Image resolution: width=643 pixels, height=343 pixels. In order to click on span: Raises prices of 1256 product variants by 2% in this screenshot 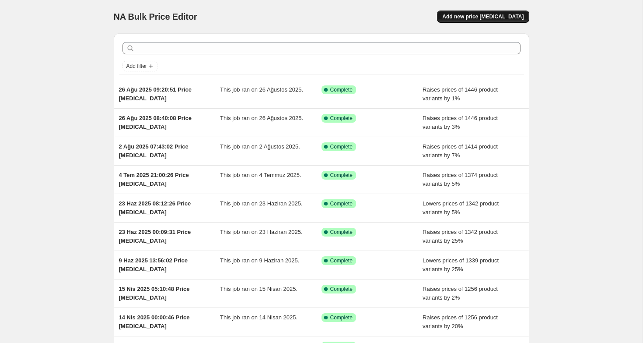, I will do `click(460, 293)`.